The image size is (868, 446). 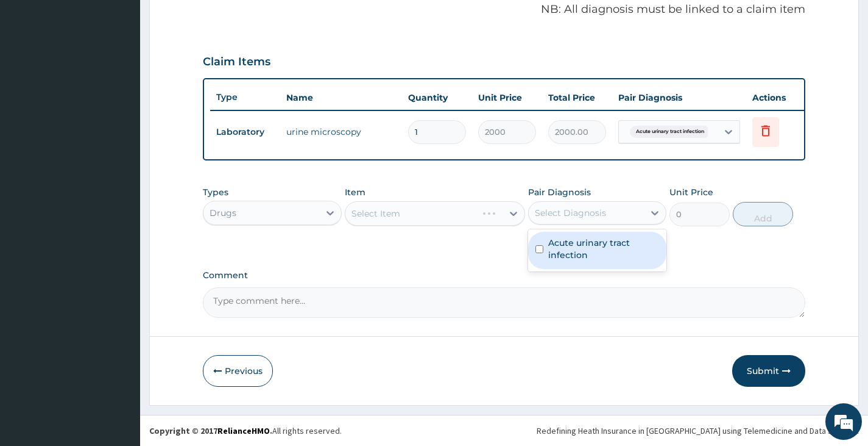 What do you see at coordinates (570, 213) in the screenshot?
I see `div: Select Diagnosis` at bounding box center [570, 213].